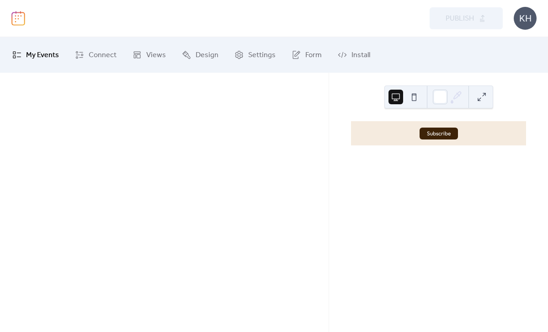  Describe the element at coordinates (255, 55) in the screenshot. I see `a: Settings` at that location.